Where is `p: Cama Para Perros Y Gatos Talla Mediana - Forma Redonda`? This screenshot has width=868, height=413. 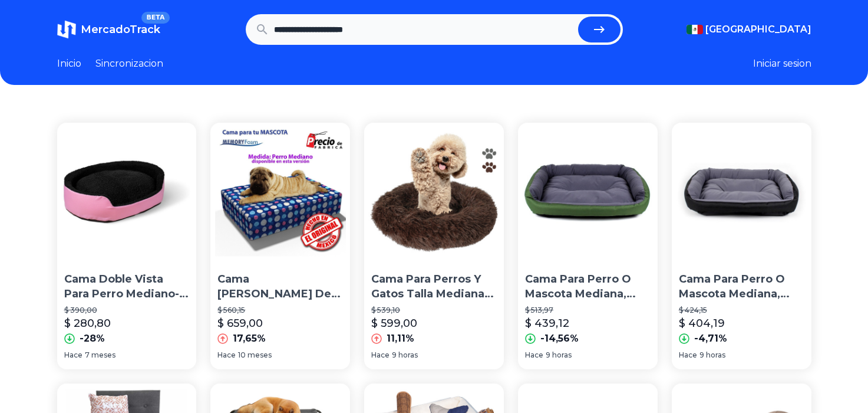
p: Cama Para Perros Y Gatos Talla Mediana - Forma Redonda is located at coordinates (434, 287).